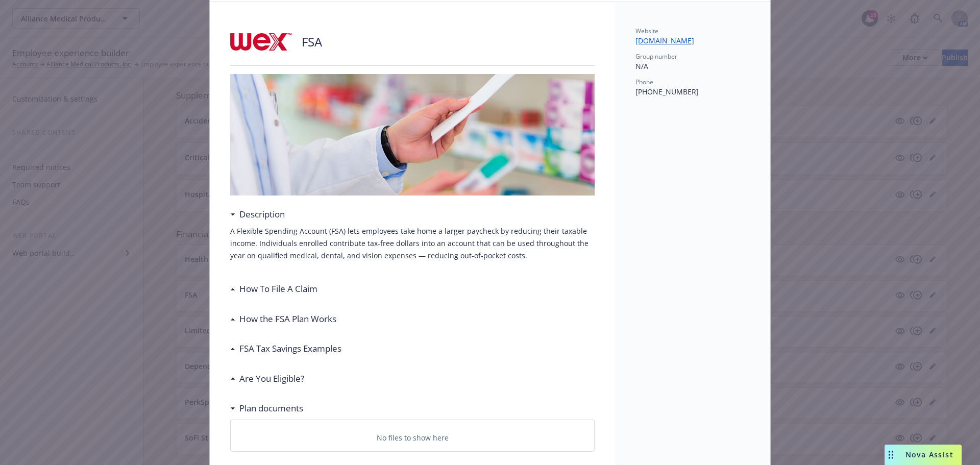 The width and height of the screenshot is (980, 465). What do you see at coordinates (290, 349) in the screenshot?
I see `h3: FSA Tax Savings Examples` at bounding box center [290, 349].